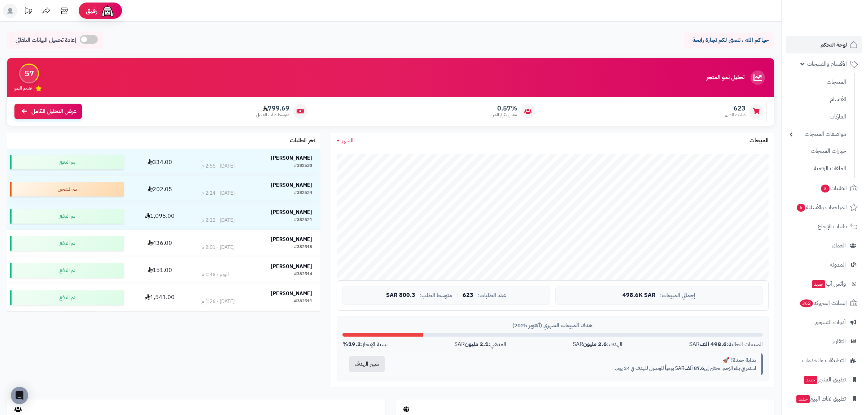 This screenshot has height=415, width=866. Describe the element at coordinates (108, 11) in the screenshot. I see `img: ai-face.png` at that location.